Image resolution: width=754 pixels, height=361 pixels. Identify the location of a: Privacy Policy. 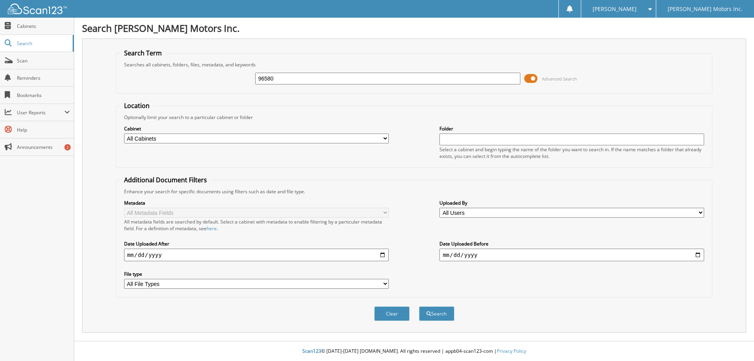
(511, 350).